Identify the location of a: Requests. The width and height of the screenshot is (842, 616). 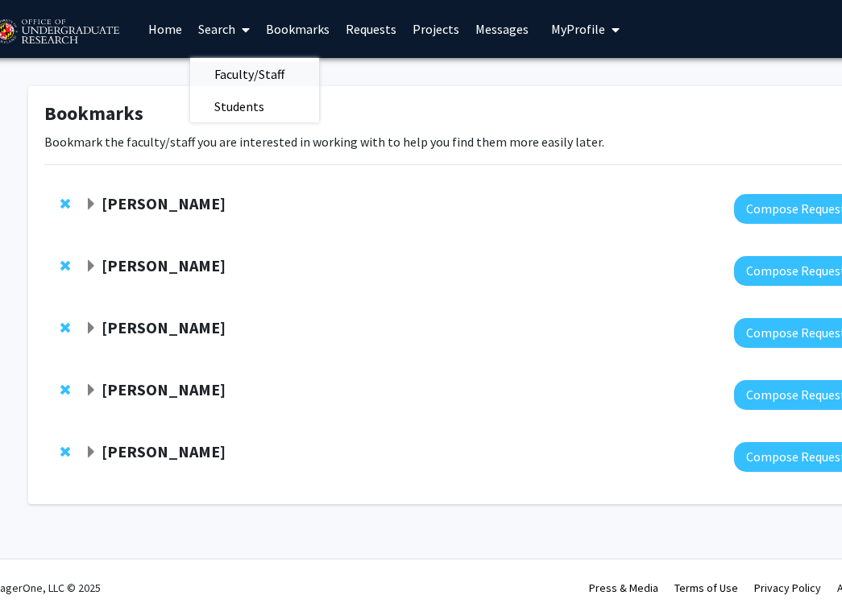
(371, 29).